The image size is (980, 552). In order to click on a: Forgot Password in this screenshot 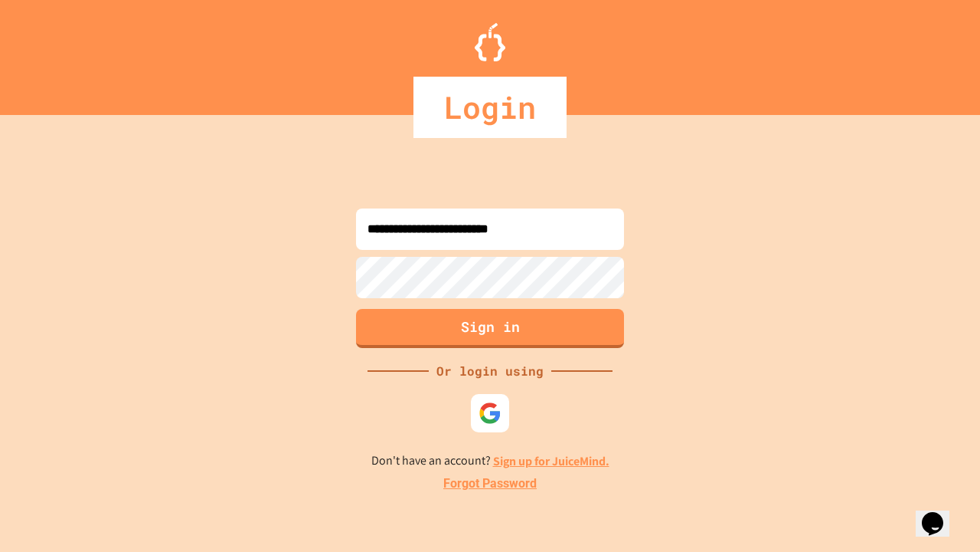, I will do `click(490, 483)`.